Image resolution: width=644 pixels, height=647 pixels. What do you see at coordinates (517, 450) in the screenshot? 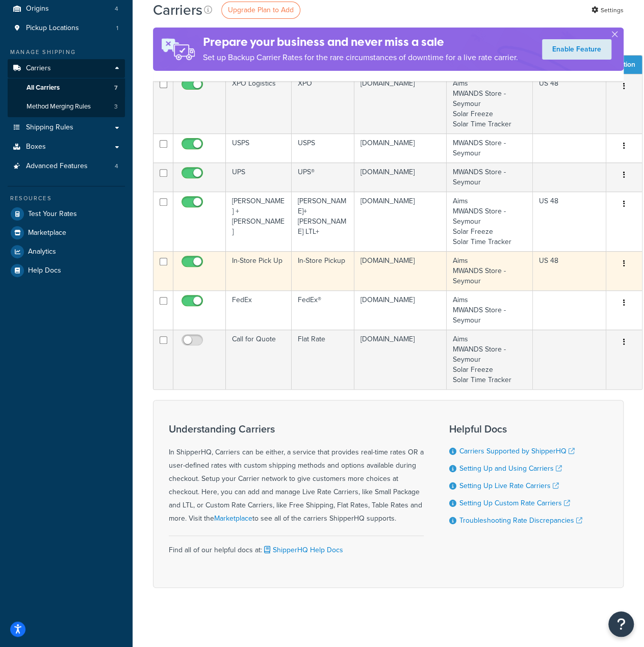
I see `a: Carriers Supported by ShipperHQ` at bounding box center [517, 450].